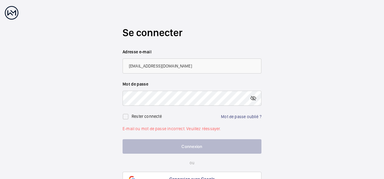  What do you see at coordinates (192, 66) in the screenshot?
I see `input: Votre adresse e-mail` at bounding box center [192, 66].